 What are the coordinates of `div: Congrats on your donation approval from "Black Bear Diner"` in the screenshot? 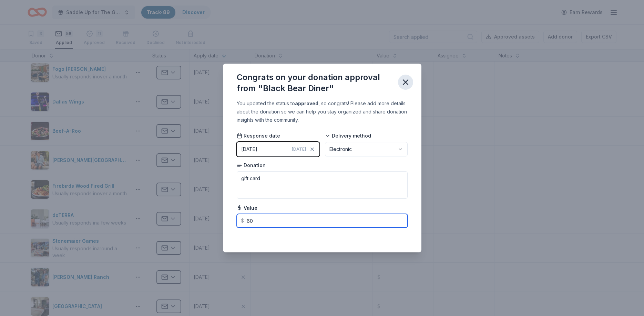 It's located at (315, 83).